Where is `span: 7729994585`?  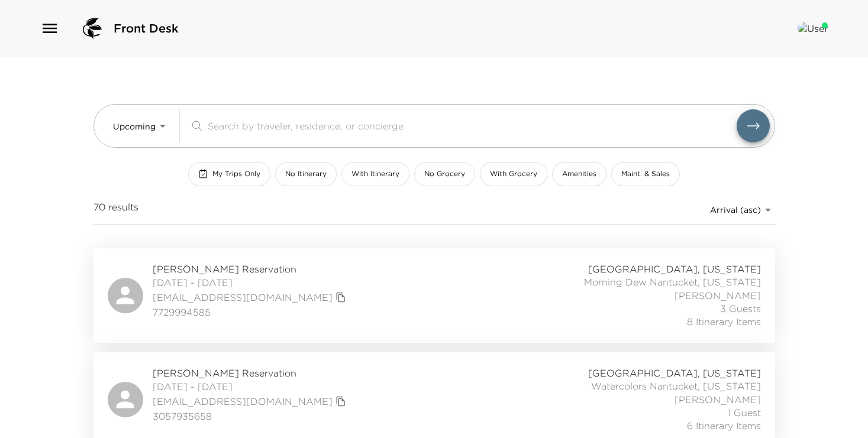
span: 7729994585 is located at coordinates (251, 312).